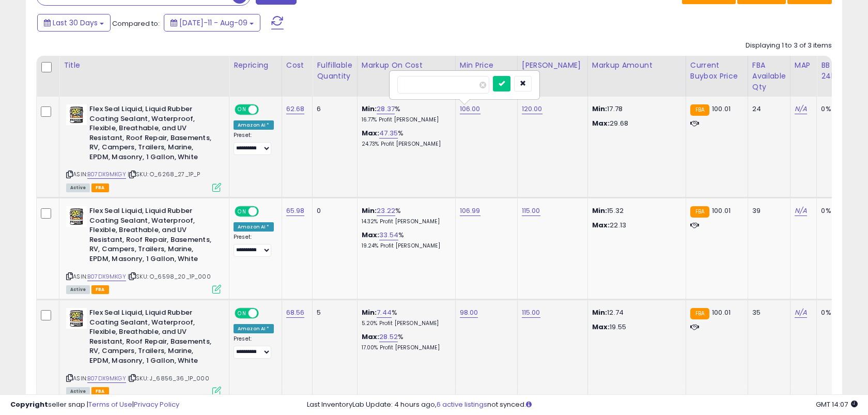 The image size is (868, 415). What do you see at coordinates (156, 404) in the screenshot?
I see `a: Privacy Policy` at bounding box center [156, 404].